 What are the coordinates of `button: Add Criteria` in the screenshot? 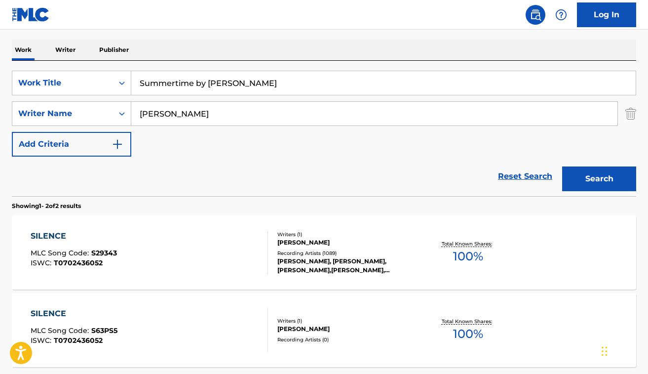 It's located at (72, 144).